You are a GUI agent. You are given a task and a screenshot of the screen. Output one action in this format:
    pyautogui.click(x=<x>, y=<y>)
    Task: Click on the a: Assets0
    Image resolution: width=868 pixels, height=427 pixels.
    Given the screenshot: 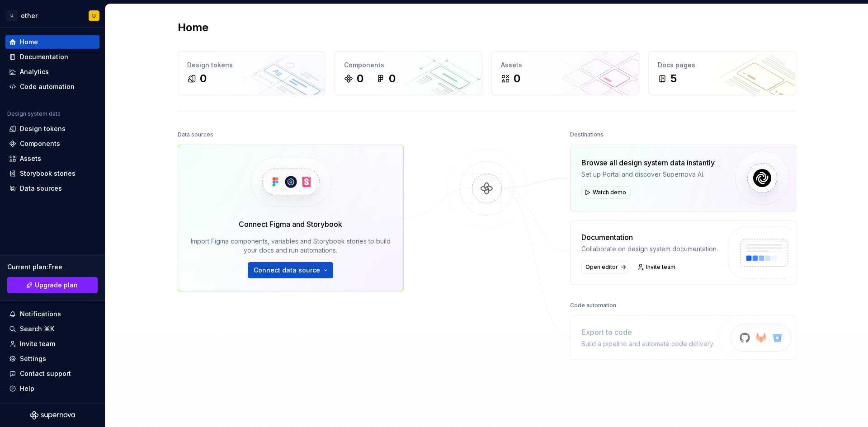 What is the action you would take?
    pyautogui.click(x=565, y=73)
    